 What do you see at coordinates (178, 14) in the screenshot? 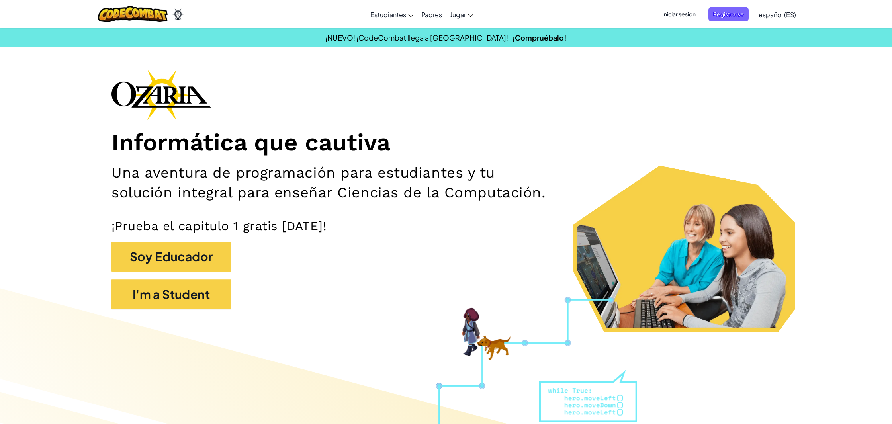
I see `img: Ozaria` at bounding box center [178, 14].